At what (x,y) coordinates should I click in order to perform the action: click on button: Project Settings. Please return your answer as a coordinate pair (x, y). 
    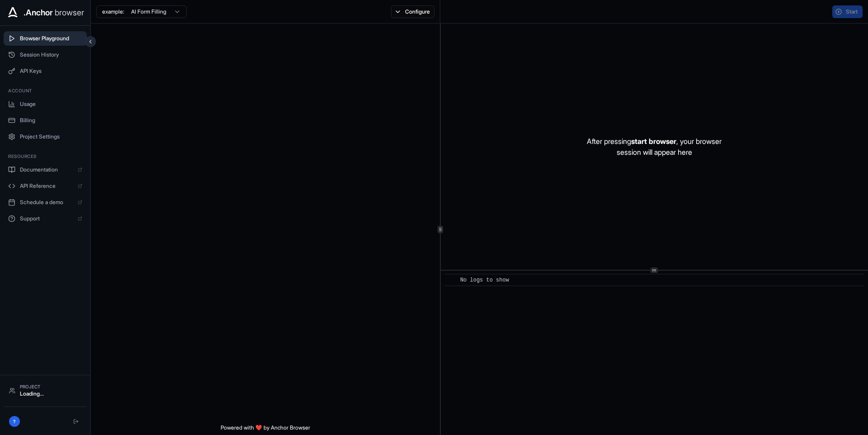
    Looking at the image, I should click on (46, 137).